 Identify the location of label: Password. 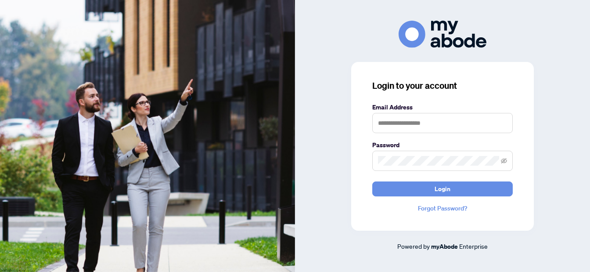
(442, 145).